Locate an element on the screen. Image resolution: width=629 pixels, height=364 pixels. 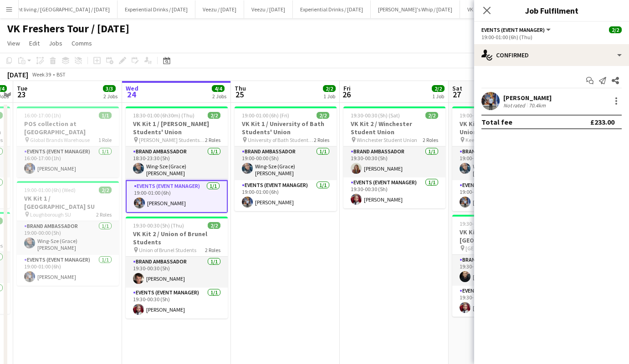
a: Edit is located at coordinates (34, 43).